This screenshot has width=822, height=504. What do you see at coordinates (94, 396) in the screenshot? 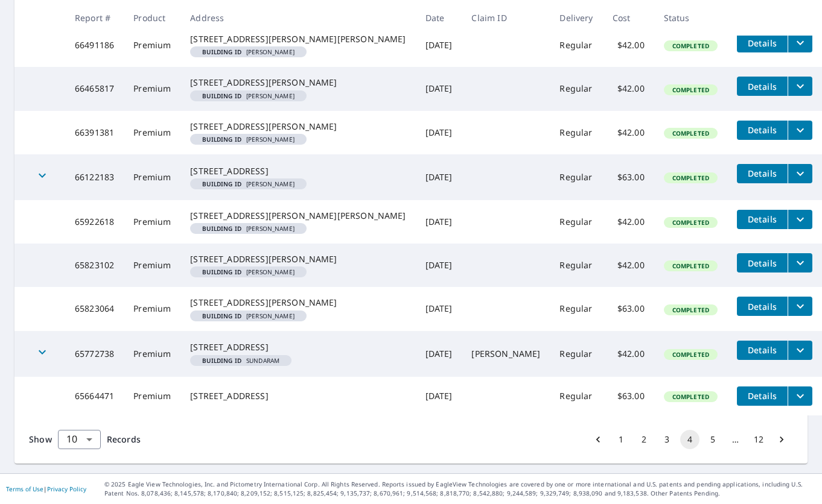
I see `td: 65664471` at bounding box center [94, 396].